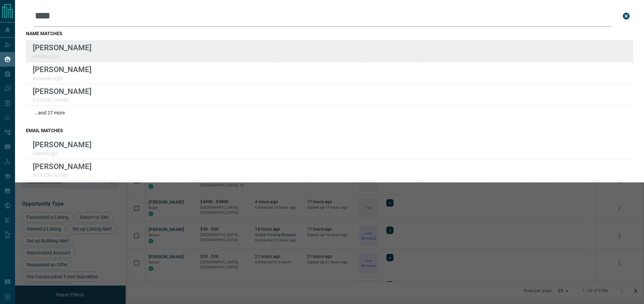 This screenshot has width=644, height=304. I want to click on h3: name matches, so click(330, 33).